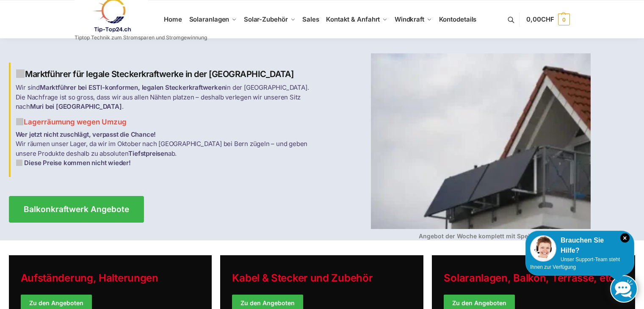  What do you see at coordinates (564, 20) in the screenshot?
I see `span: 0` at bounding box center [564, 20].